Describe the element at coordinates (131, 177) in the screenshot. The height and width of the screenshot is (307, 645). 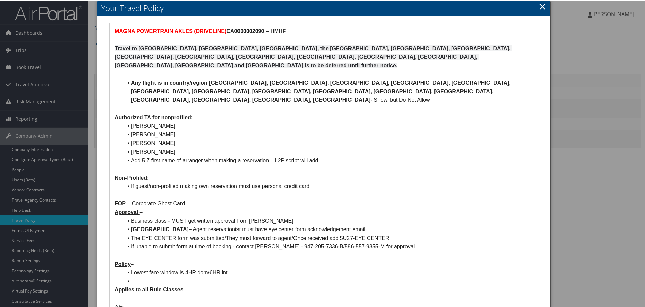
I see `u: Non-Profiled` at that location.